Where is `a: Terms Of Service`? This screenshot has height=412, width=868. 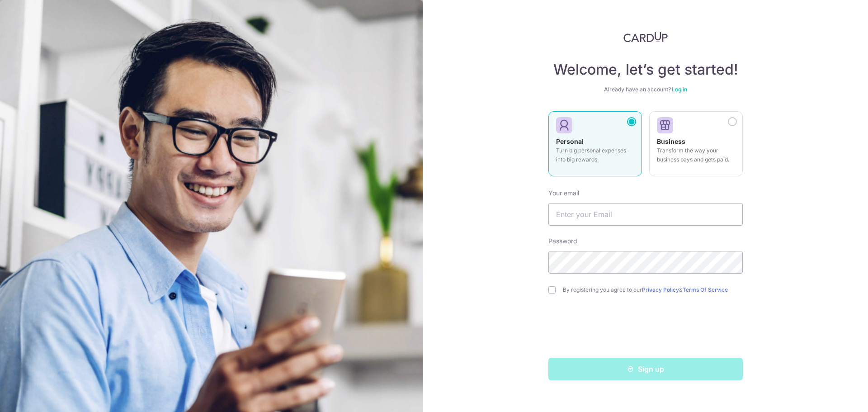 a: Terms Of Service is located at coordinates (705, 289).